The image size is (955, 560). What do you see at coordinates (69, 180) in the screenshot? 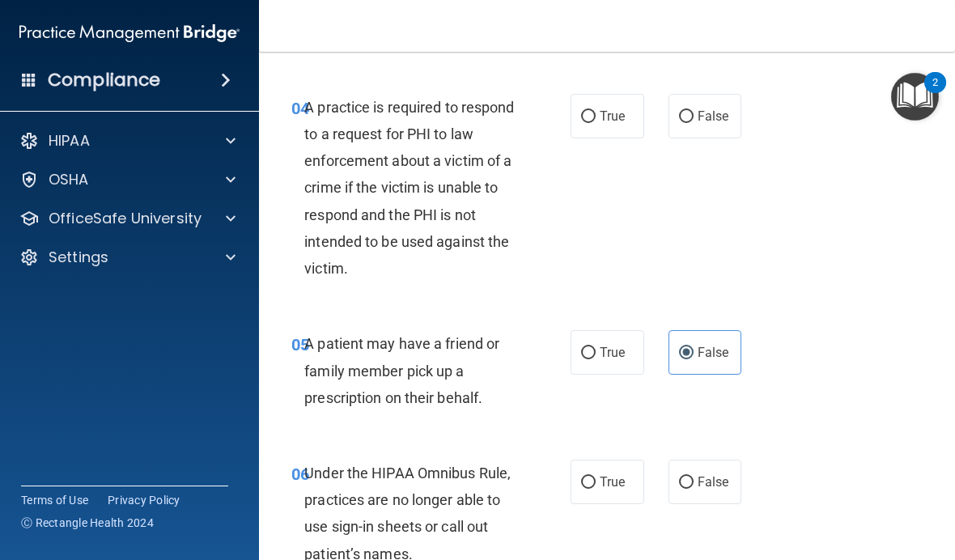
I see `p: OSHA` at bounding box center [69, 180].